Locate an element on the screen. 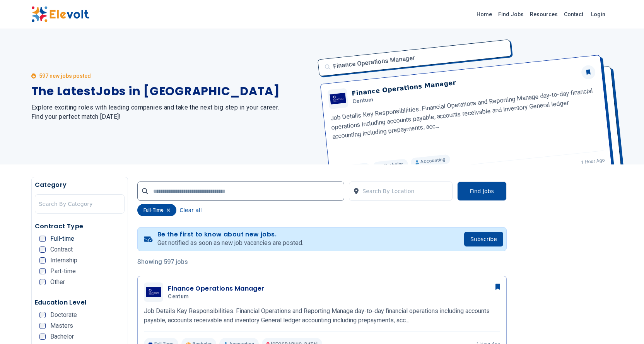  input: Bachelor is located at coordinates (43, 337).